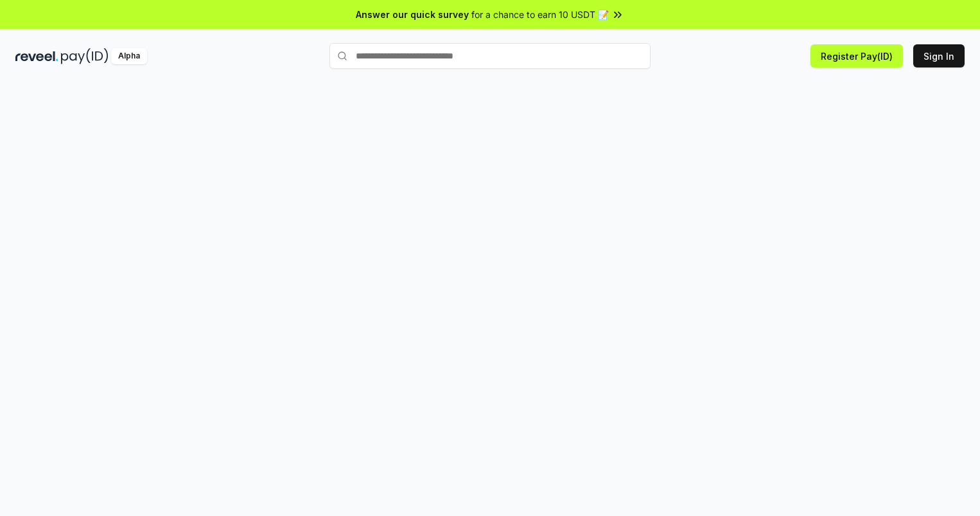  I want to click on img: pay_id, so click(85, 56).